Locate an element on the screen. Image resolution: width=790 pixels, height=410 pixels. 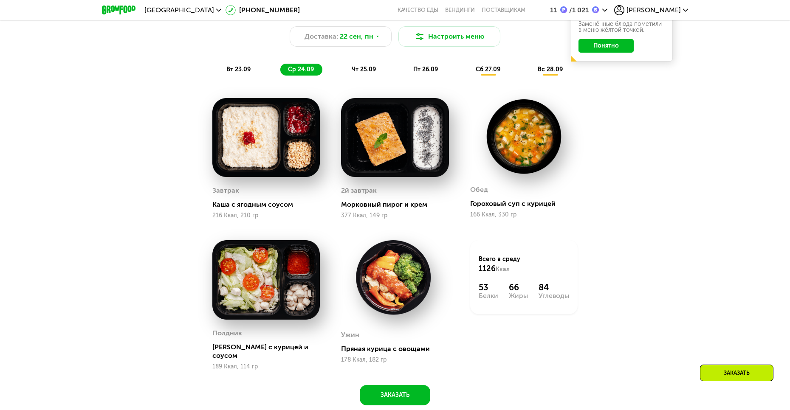
a: Вендинги is located at coordinates (460, 10).